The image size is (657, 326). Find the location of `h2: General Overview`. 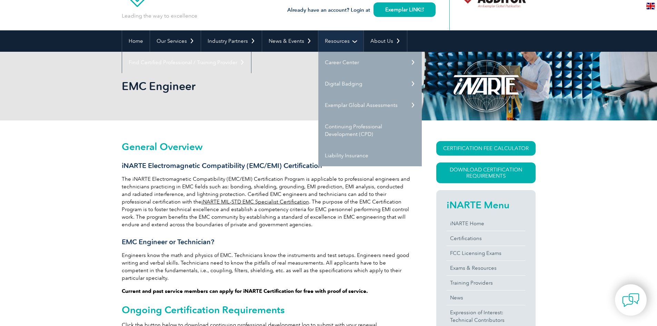

h2: General Overview is located at coordinates (266, 146).